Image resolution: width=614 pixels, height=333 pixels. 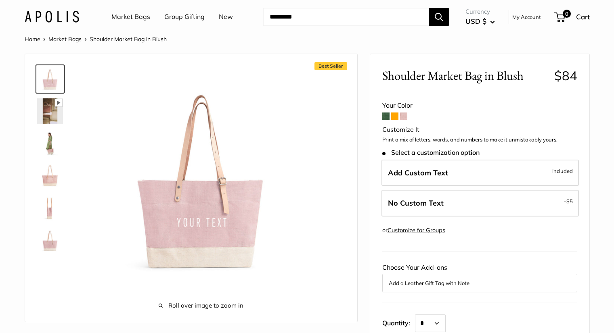 I want to click on div: Customize It, so click(x=480, y=130).